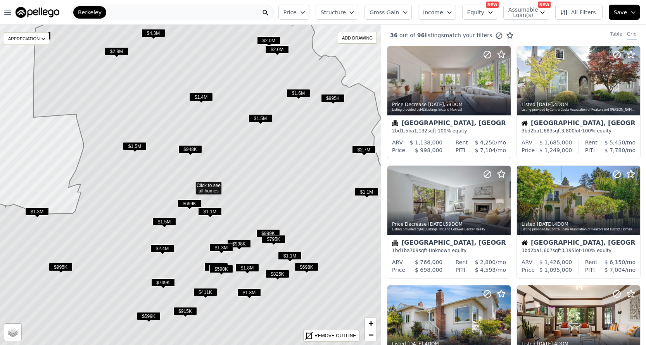 The width and height of the screenshot is (646, 345). What do you see at coordinates (485, 270) in the screenshot?
I see `span: $ 4,593` at bounding box center [485, 270].